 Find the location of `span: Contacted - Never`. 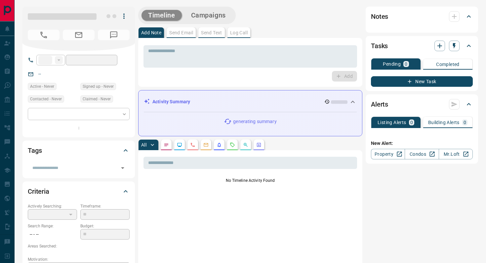

span: Contacted - Never is located at coordinates (46, 99).